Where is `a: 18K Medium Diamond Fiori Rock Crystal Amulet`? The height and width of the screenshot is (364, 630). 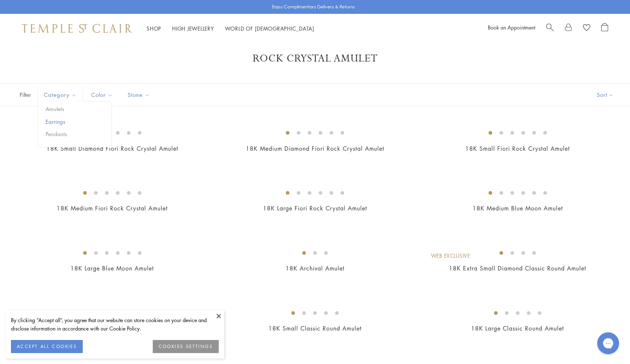 a: 18K Medium Diamond Fiori Rock Crystal Amulet is located at coordinates (315, 149).